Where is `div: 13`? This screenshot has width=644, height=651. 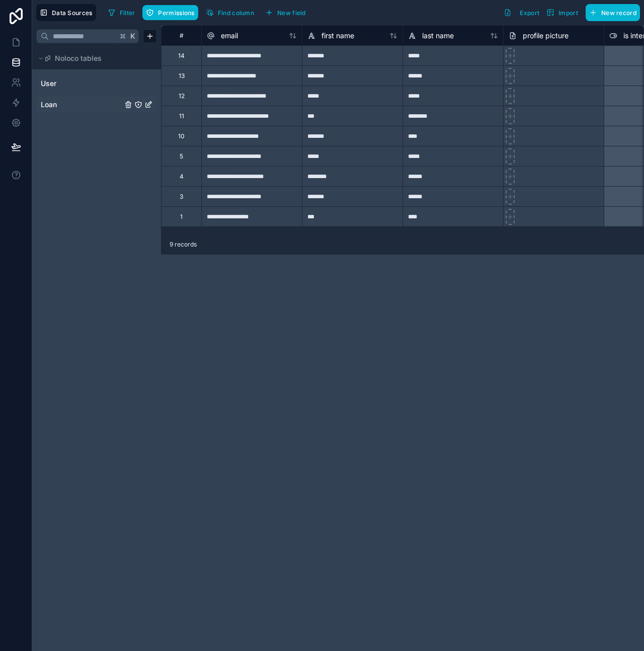
div: 13 is located at coordinates (182, 75).